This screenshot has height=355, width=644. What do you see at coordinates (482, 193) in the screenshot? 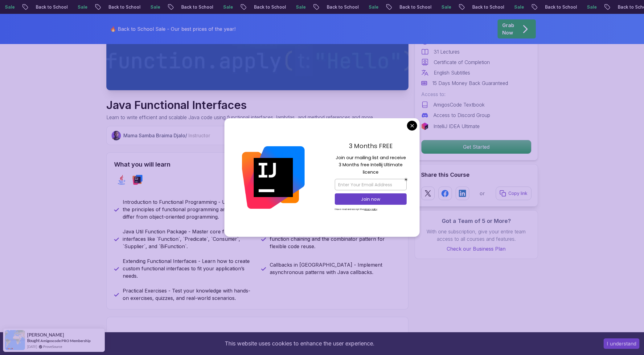
I see `p: or` at bounding box center [482, 193].